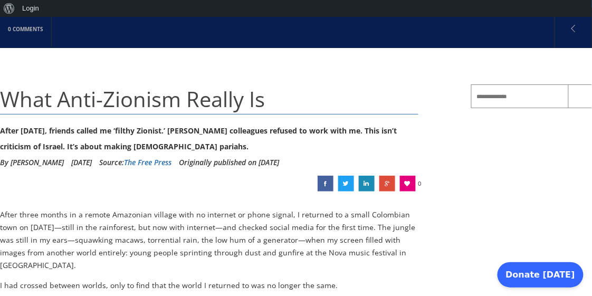 The width and height of the screenshot is (592, 296). I want to click on span: 0, so click(420, 184).